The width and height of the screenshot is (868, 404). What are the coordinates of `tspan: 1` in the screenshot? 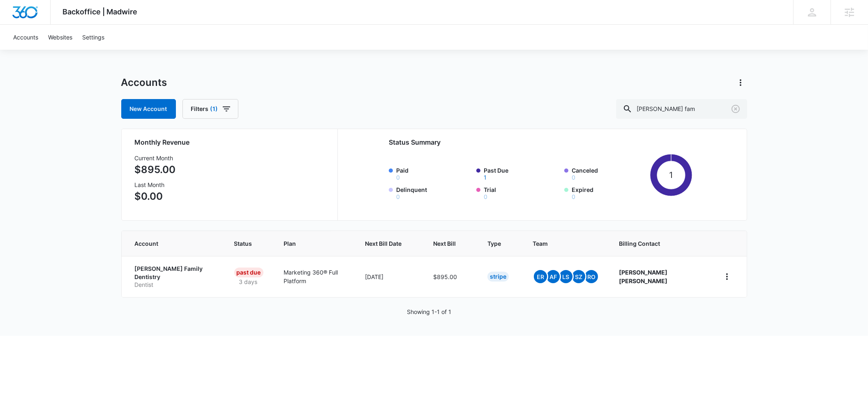 It's located at (672, 175).